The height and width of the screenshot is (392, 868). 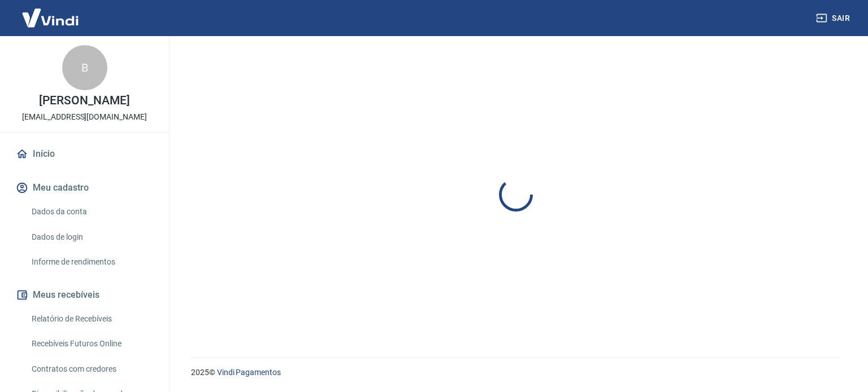 I want to click on p: 2025 ©, so click(x=516, y=373).